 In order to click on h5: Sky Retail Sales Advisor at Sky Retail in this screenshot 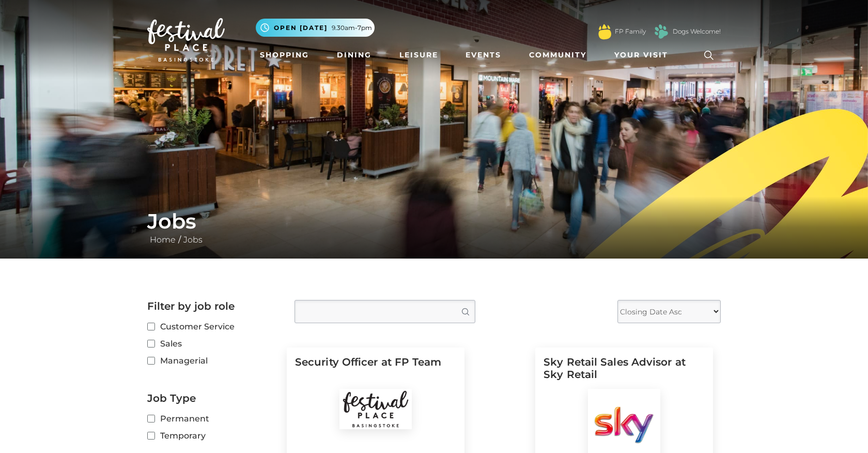, I will do `click(625, 372)`.